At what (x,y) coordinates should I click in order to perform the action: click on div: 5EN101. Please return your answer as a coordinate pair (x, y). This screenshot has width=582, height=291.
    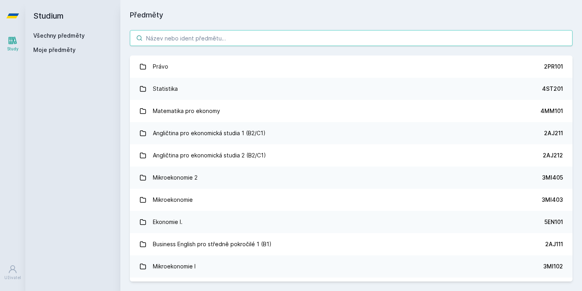
    Looking at the image, I should click on (553, 222).